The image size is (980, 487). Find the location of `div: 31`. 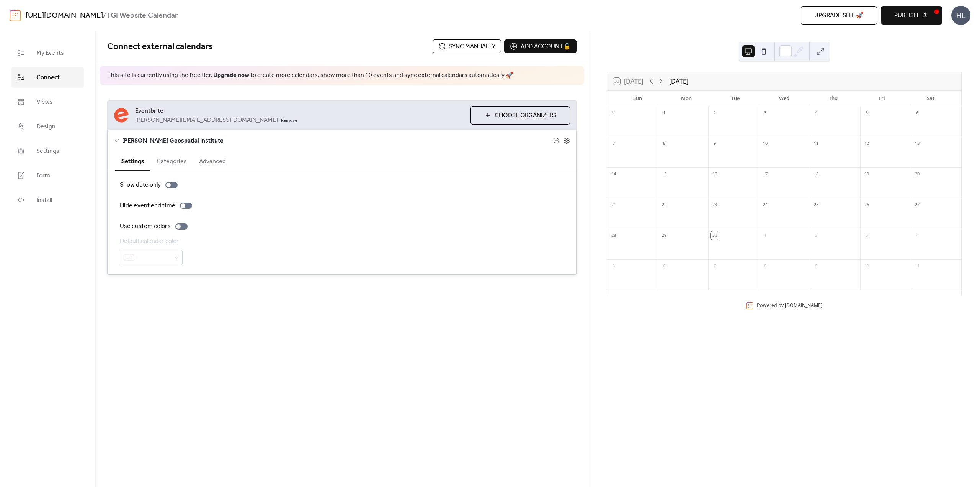

div: 31 is located at coordinates (613, 113).